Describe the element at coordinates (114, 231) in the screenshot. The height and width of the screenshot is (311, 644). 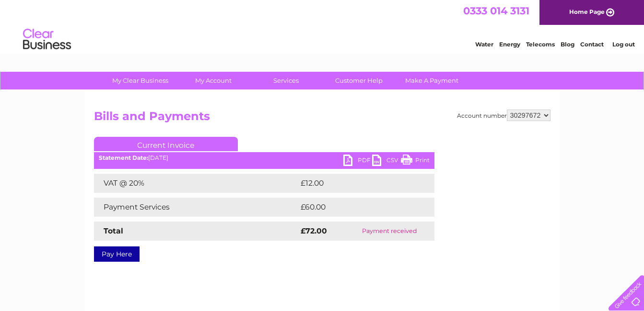
I see `strong: Total` at that location.